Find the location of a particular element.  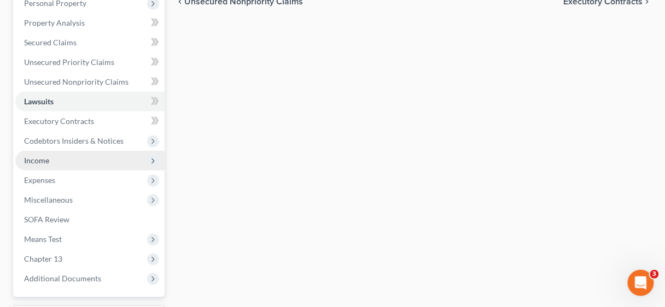

a: Unsecured Priority Claims is located at coordinates (90, 62).